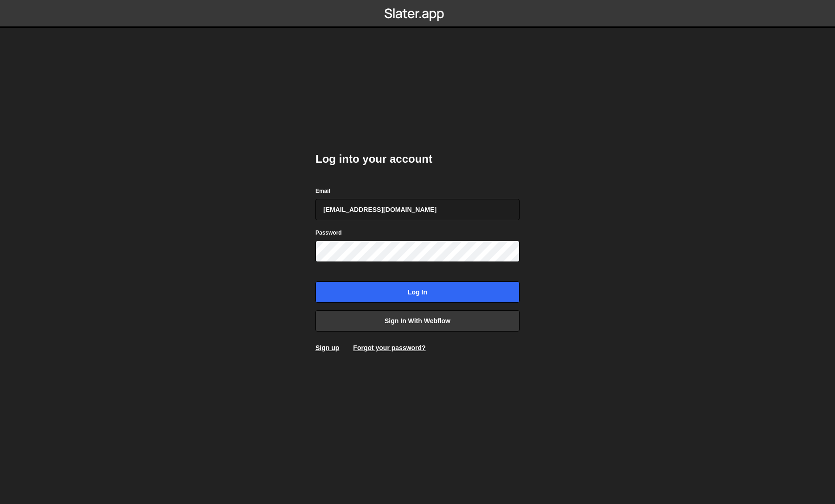  What do you see at coordinates (322, 191) in the screenshot?
I see `label: Email` at bounding box center [322, 191].